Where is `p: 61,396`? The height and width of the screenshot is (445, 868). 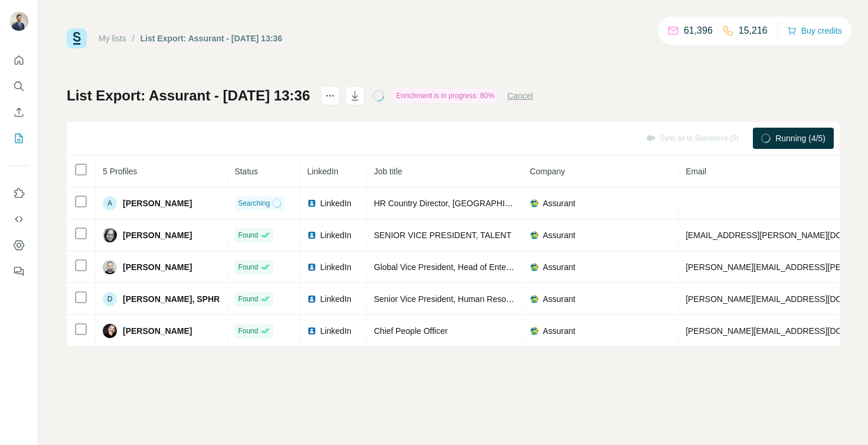
p: 61,396 is located at coordinates (698, 30).